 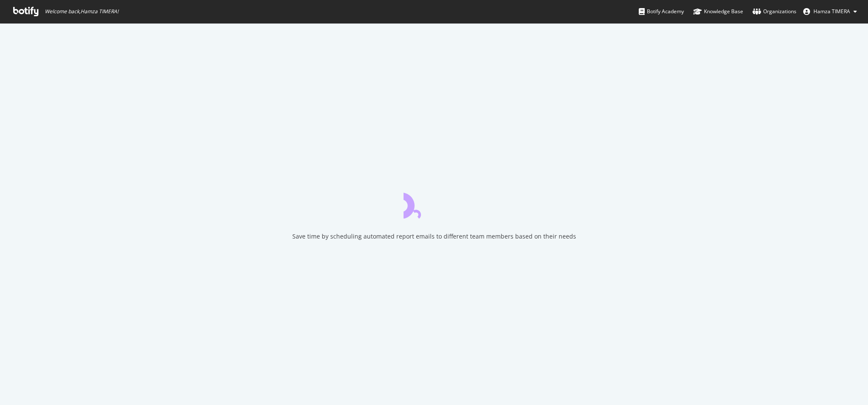 What do you see at coordinates (832, 11) in the screenshot?
I see `span: Hamza TIMERA` at bounding box center [832, 11].